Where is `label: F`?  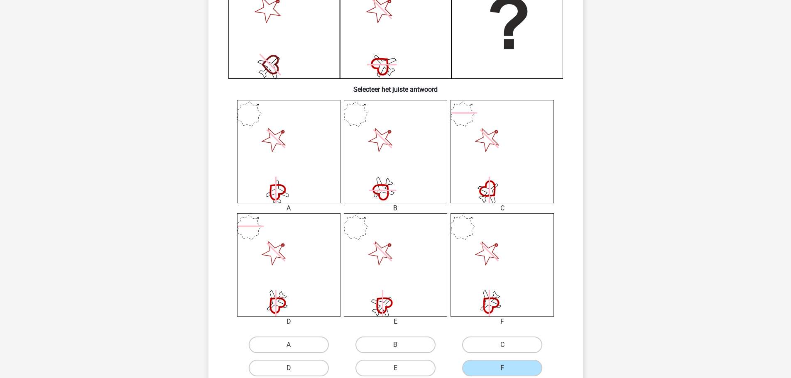
label: F is located at coordinates (502, 368).